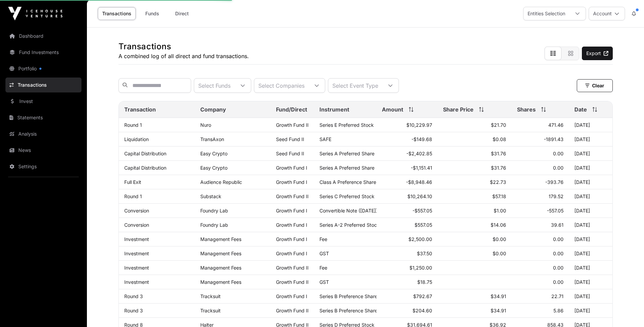  I want to click on td: -$2,402.85, so click(407, 154).